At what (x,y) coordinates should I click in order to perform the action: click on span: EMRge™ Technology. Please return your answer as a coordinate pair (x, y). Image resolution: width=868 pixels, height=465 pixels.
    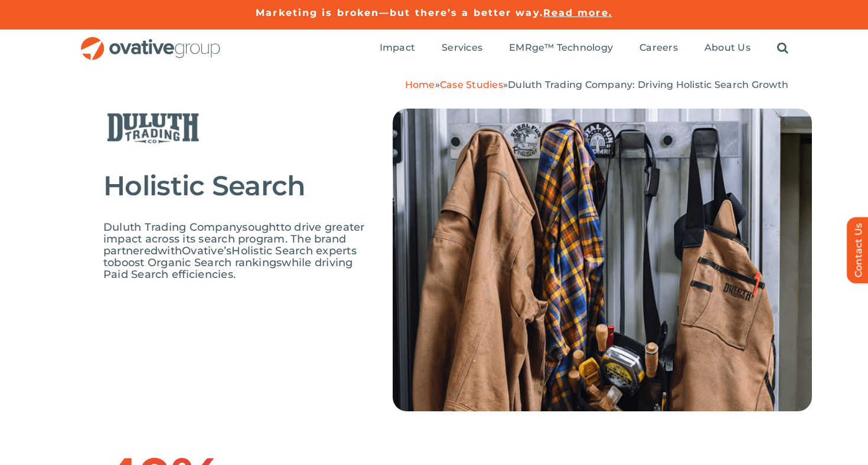
    Looking at the image, I should click on (561, 47).